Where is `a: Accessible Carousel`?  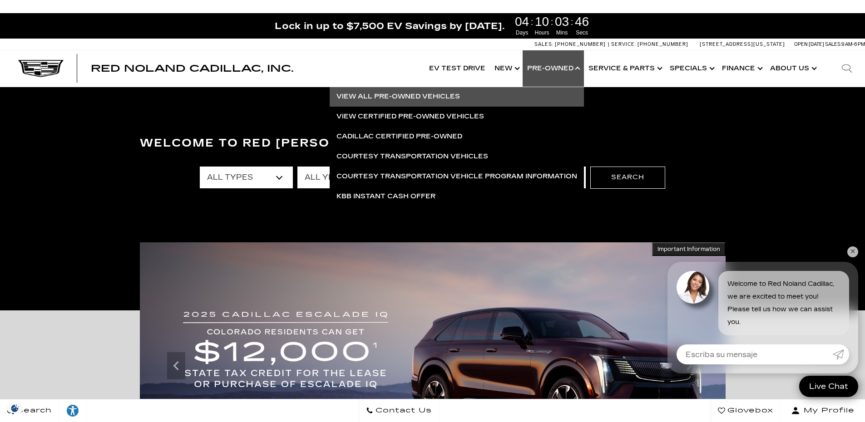
a: Accessible Carousel is located at coordinates (147, 174).